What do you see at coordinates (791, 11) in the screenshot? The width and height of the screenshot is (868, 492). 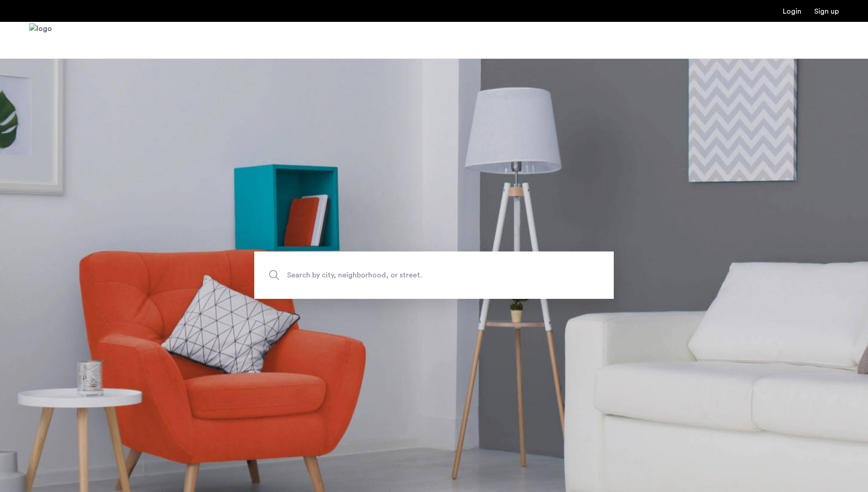 I see `a: Login` at bounding box center [791, 11].